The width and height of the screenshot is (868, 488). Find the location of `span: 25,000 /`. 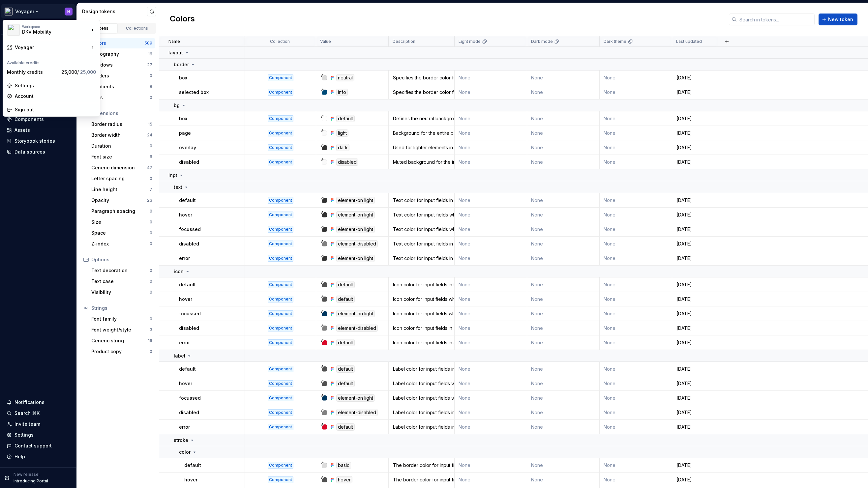

span: 25,000 / is located at coordinates (79, 72).